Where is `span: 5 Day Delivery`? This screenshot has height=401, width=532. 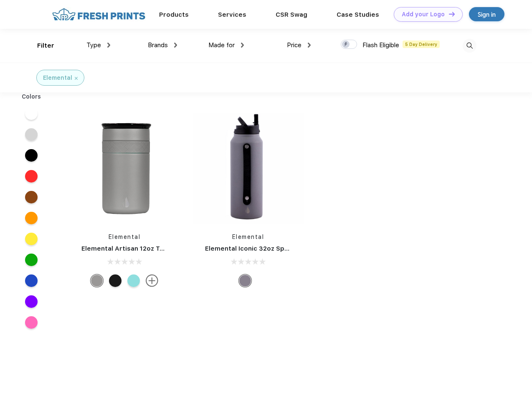
span: 5 Day Delivery is located at coordinates (421, 44).